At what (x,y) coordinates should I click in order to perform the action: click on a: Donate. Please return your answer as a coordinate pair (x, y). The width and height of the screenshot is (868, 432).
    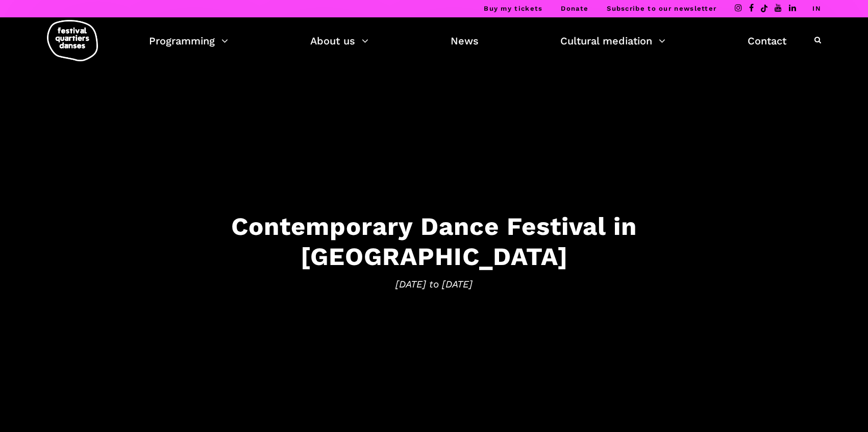
    Looking at the image, I should click on (575, 8).